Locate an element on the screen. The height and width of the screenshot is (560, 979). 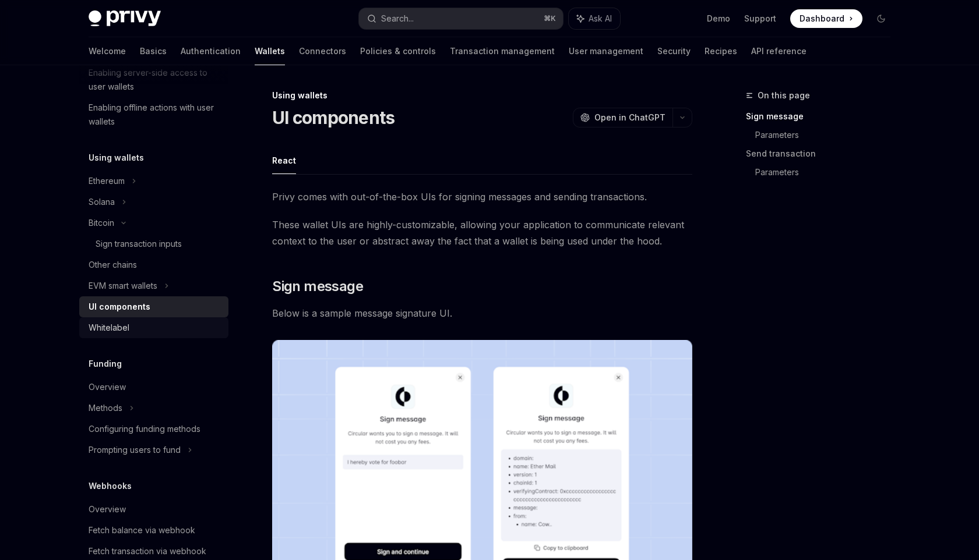
a: Recipes is located at coordinates (721, 51).